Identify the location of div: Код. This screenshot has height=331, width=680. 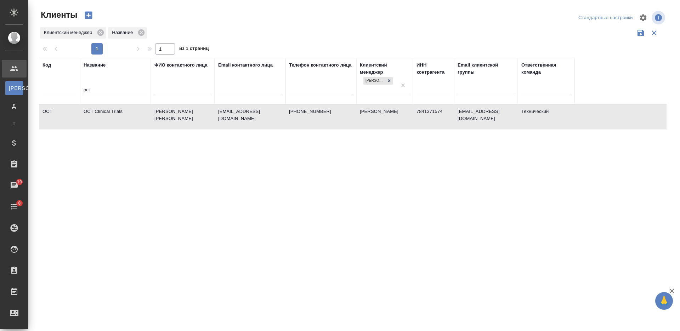
(47, 65).